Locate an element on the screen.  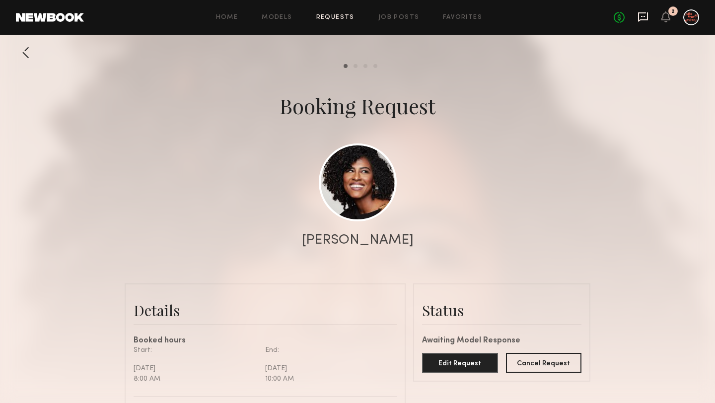
button: Edit Request is located at coordinates (460, 363).